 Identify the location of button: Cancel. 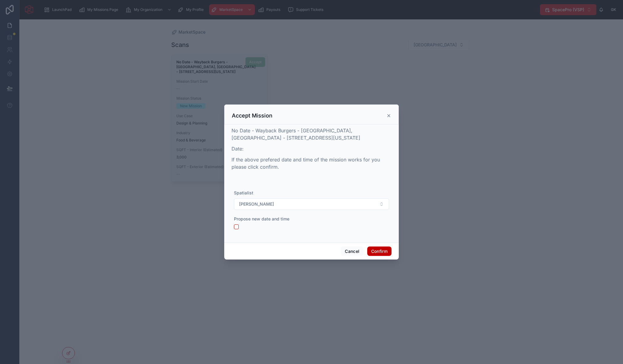
(352, 252).